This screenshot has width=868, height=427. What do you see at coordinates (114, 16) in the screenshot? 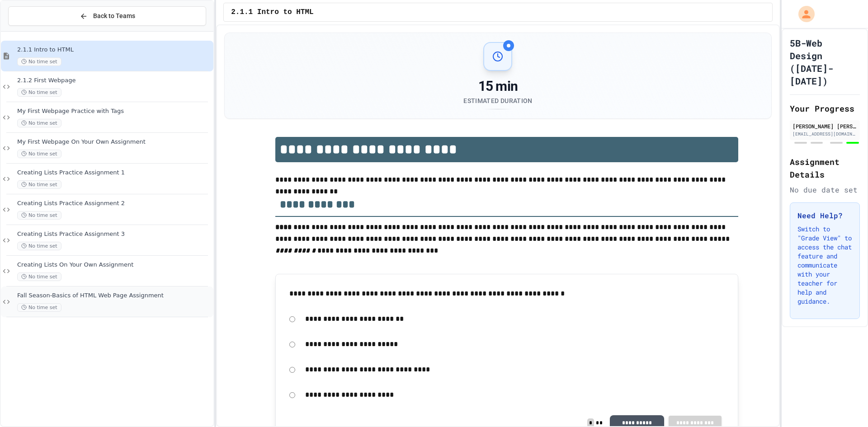
I see `span: Back to Teams` at bounding box center [114, 16].